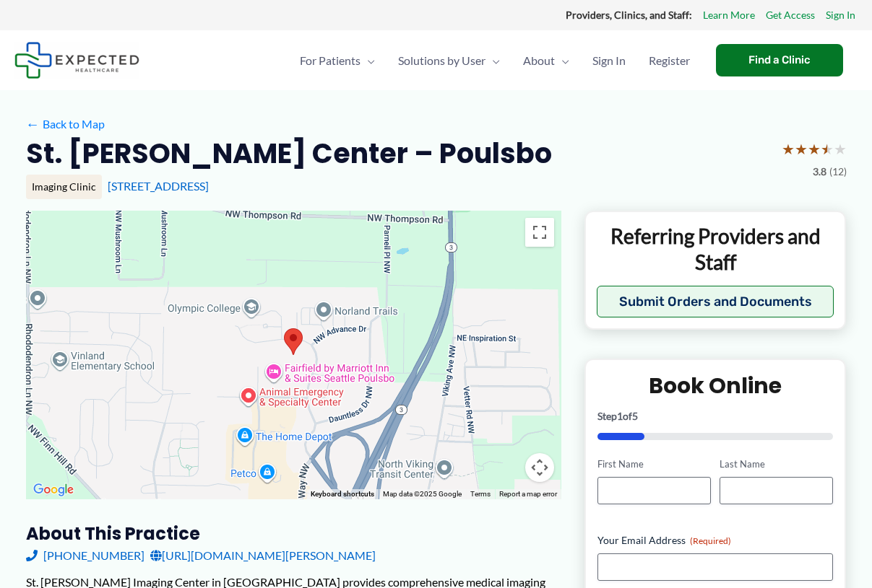 The width and height of the screenshot is (872, 588). Describe the element at coordinates (715, 541) in the screenshot. I see `label: Your Email Address` at that location.